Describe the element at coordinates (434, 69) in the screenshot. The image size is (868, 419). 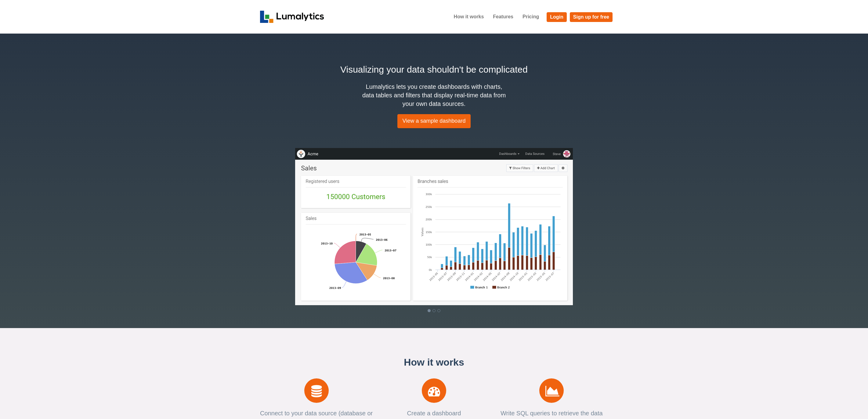
I see `h2: Visualizing your data shouldn't be complicated` at that location.